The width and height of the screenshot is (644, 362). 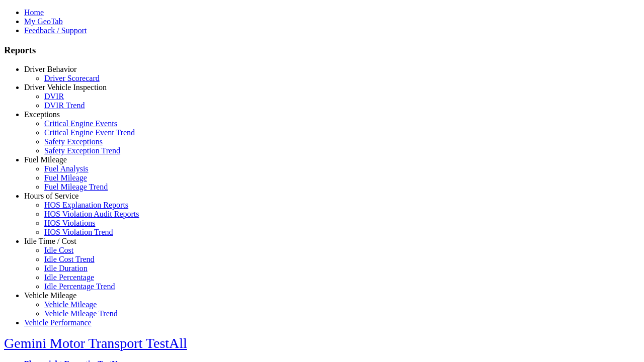 I want to click on a: Home, so click(x=34, y=12).